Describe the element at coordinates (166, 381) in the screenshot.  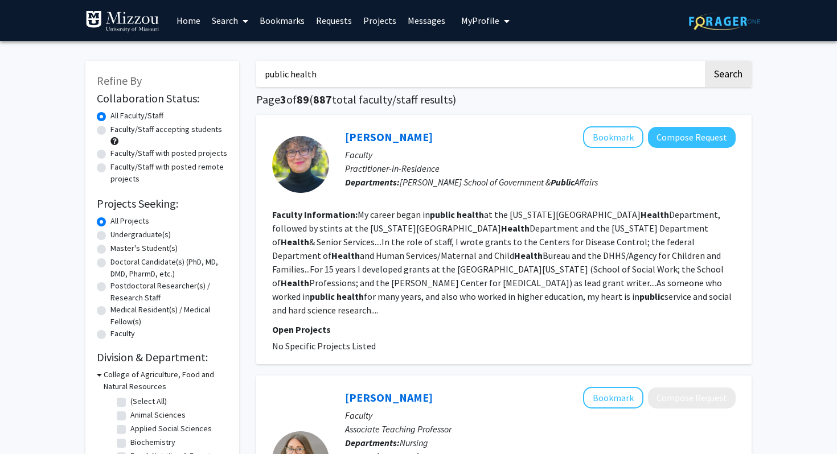
I see `h3: College of Agriculture, Food and Natural Resources` at that location.